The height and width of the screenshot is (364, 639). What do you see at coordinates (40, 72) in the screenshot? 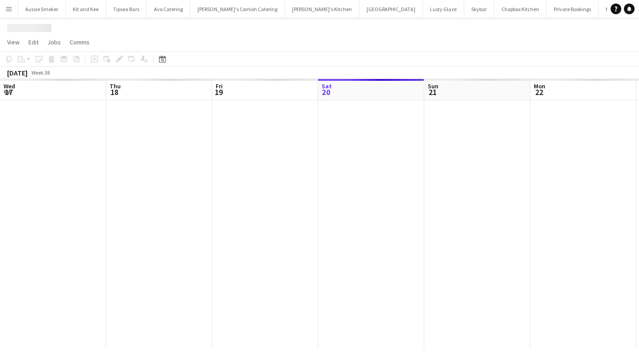
I see `span: Week 38` at bounding box center [40, 72].